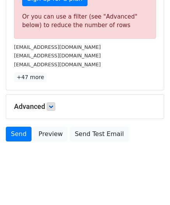 The image size is (170, 205). Describe the element at coordinates (85, 21) in the screenshot. I see `div: Or you can use a filter (see "Advanced" below) to reduce the number of rows` at that location.